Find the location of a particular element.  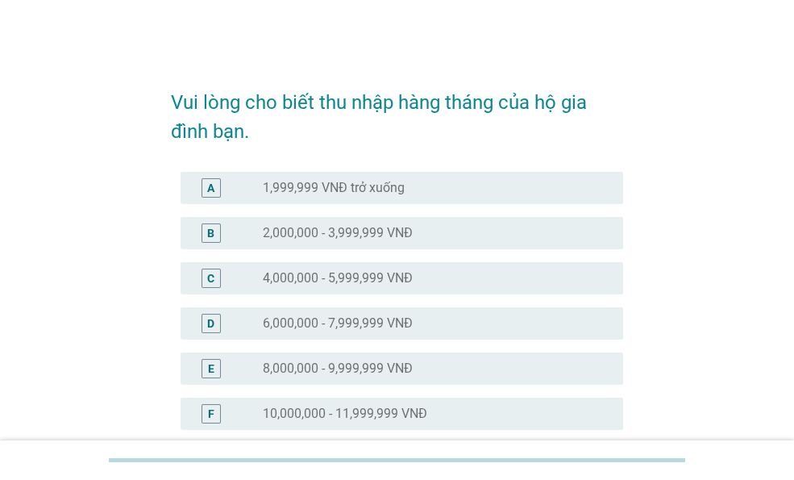

label: 10,000,000 - 11,999,999 VNĐ is located at coordinates (345, 414).